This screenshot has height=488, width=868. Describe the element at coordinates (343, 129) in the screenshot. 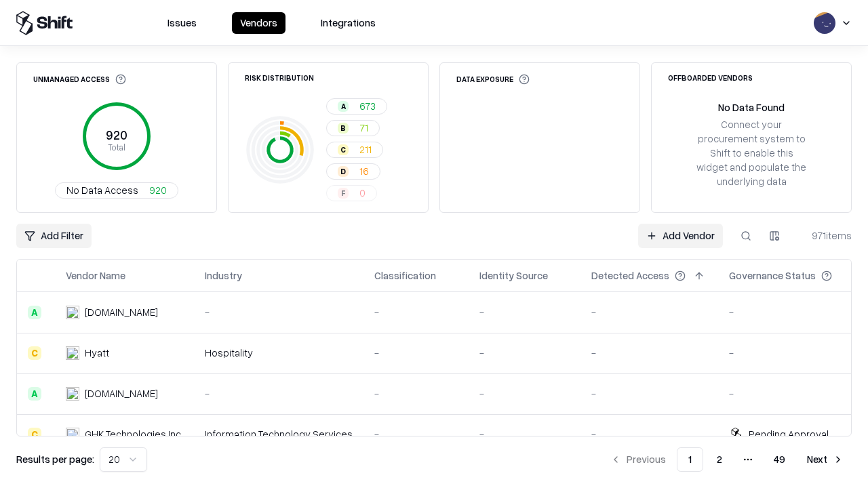

I see `div: B` at that location.